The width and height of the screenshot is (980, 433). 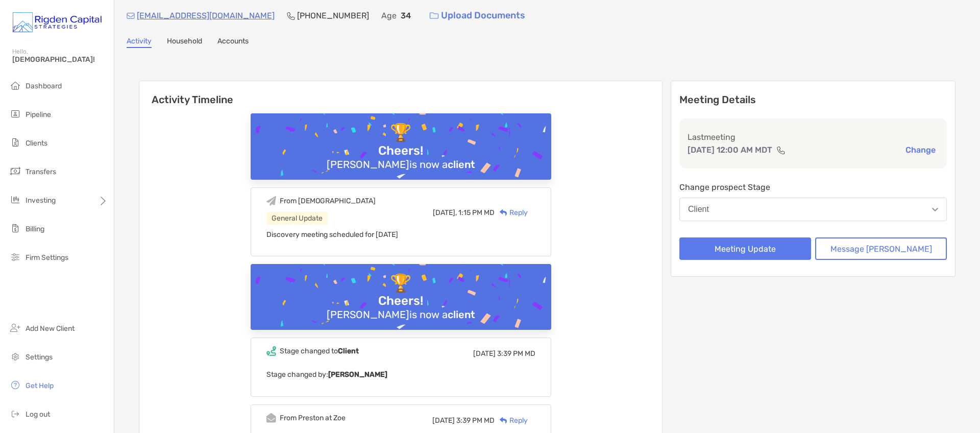 I want to click on a: Activity, so click(x=138, y=42).